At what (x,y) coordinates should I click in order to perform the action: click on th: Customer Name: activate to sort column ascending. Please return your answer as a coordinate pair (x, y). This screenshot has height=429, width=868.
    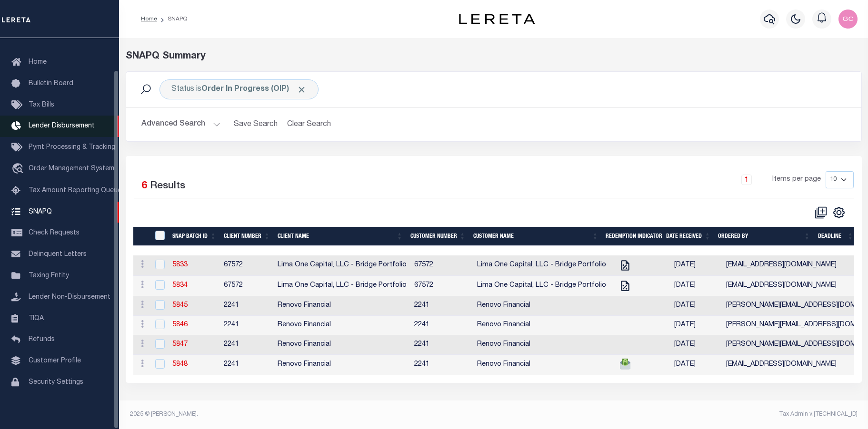
    Looking at the image, I should click on (536, 236).